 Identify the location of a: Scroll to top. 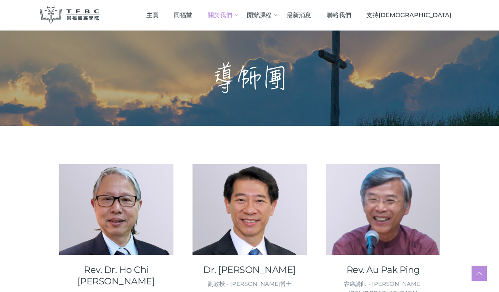
(480, 273).